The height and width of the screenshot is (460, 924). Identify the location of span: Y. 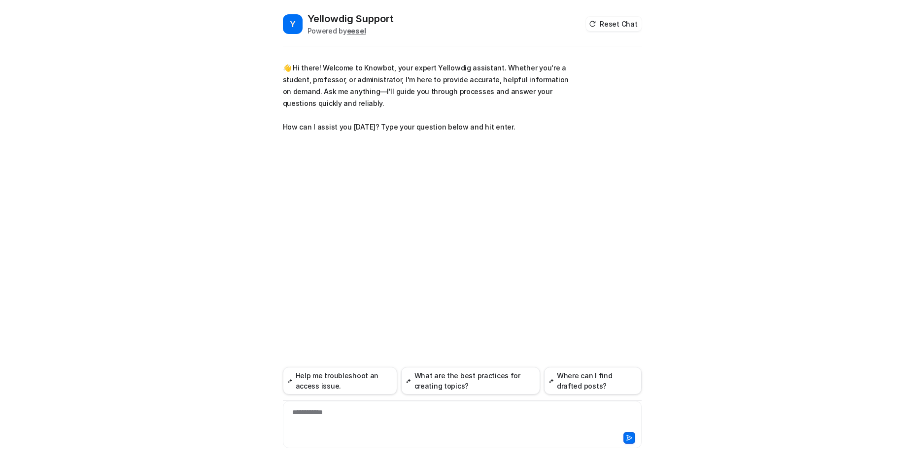
(293, 24).